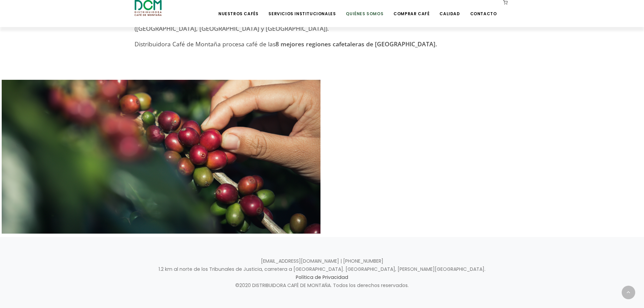 This screenshot has width=644, height=308. Describe the element at coordinates (365, 8) in the screenshot. I see `a: Quiénes Somos` at that location.